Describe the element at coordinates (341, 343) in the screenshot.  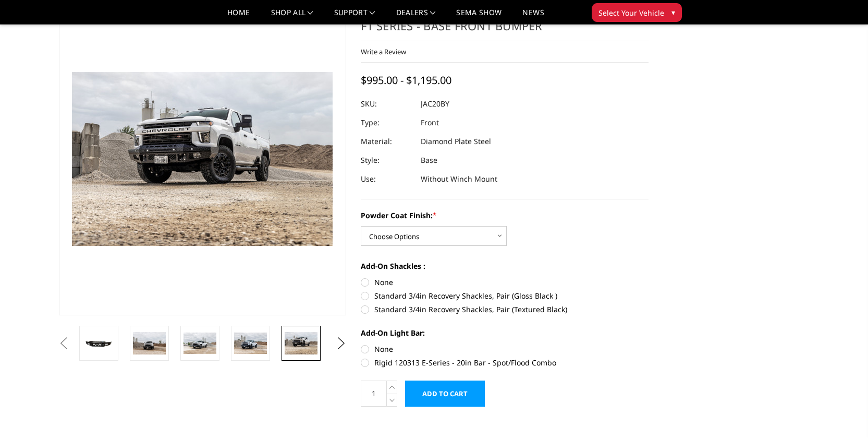
I see `button: Next` at that location.